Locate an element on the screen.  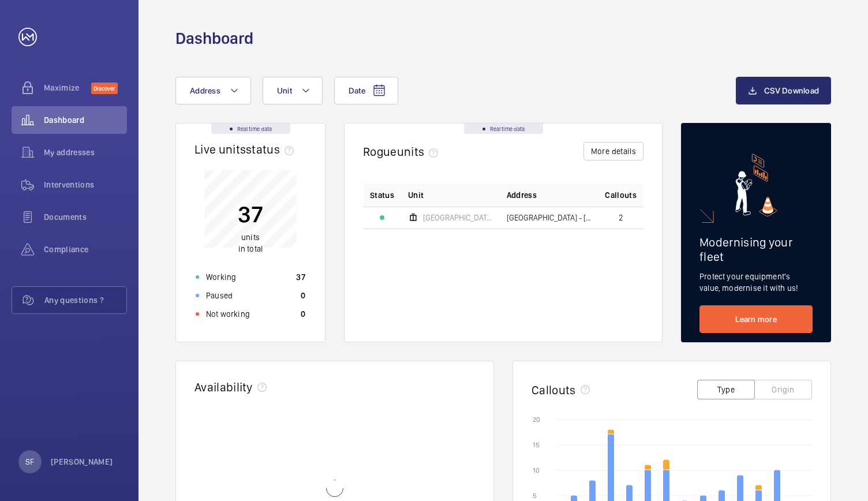
span: Dashboard is located at coordinates (85, 120).